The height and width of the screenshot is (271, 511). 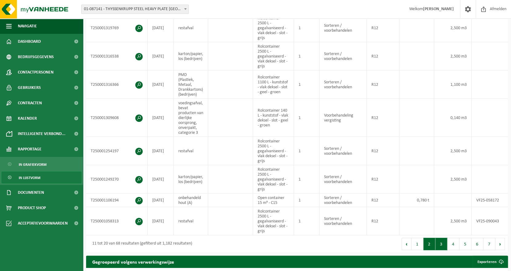 I want to click on td: Rolcontainer 140 L - kunststof - vlak deksel - slot - geel - groen, so click(x=273, y=118).